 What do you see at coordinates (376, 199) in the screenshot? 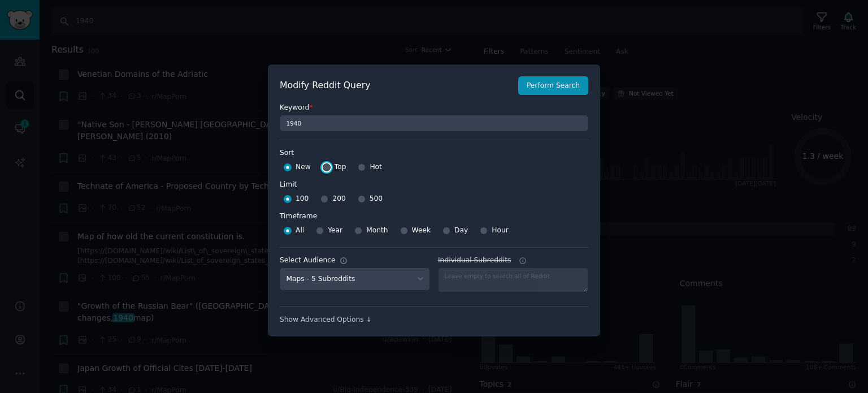
I see `span: 500` at bounding box center [376, 199].